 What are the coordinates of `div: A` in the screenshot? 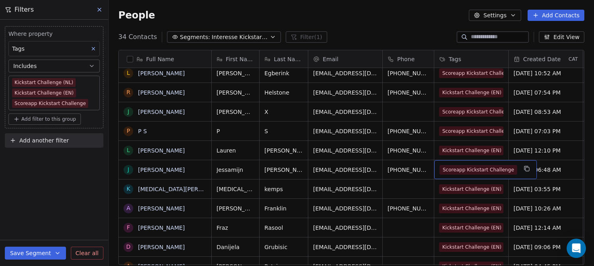 It's located at (128, 208).